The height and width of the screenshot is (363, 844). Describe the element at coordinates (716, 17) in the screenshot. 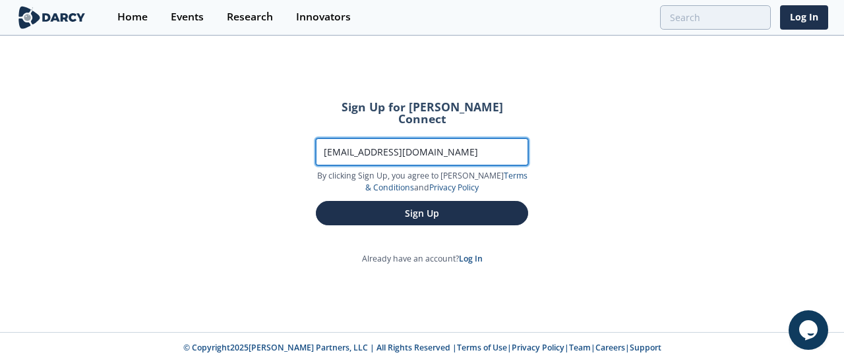

I see `input: Advanced Search` at that location.